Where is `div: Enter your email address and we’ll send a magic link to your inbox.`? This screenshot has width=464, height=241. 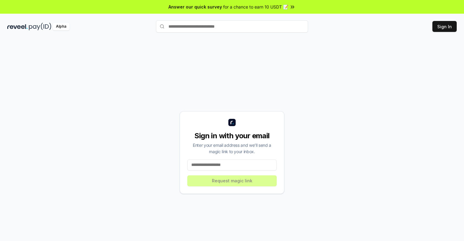 div: Enter your email address and we’ll send a magic link to your inbox. is located at coordinates (232, 148).